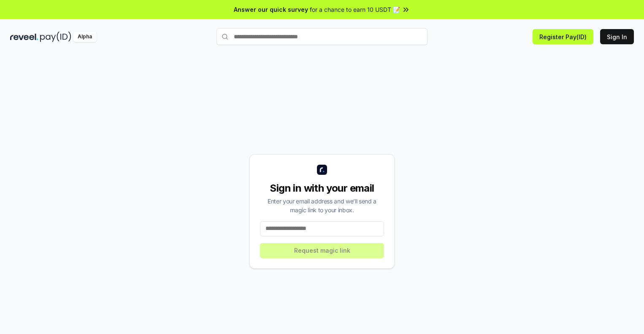 The image size is (644, 334). I want to click on img: reveel_dark, so click(24, 36).